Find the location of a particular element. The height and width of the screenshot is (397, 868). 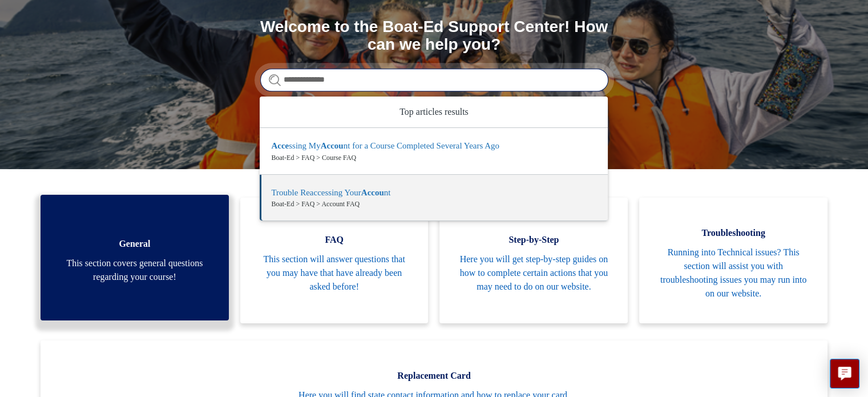

zd-autocomplete-title-multibrand: Suggested result 1 Accessing My Account for a Course Completed Several Years Ago is located at coordinates (385, 147).